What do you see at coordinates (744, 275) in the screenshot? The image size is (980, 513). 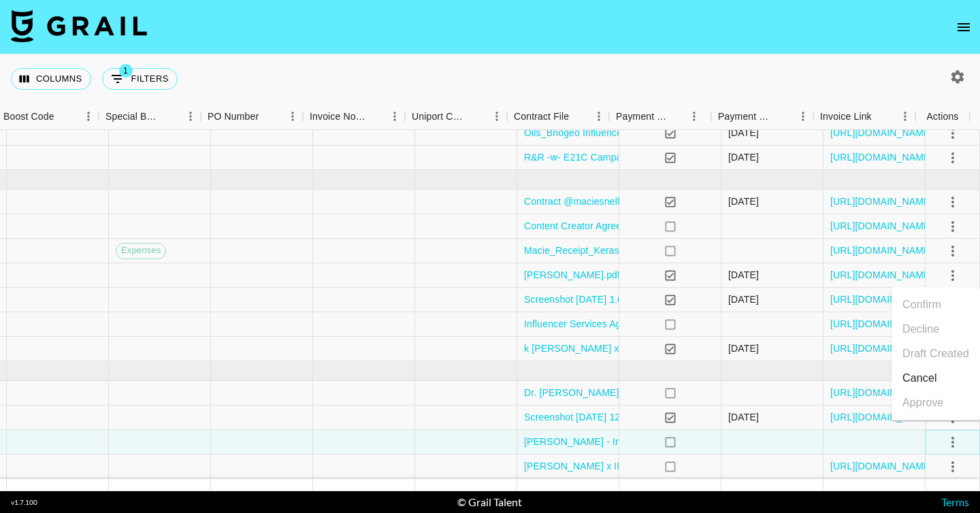 I see `div: 8/5/2025` at bounding box center [744, 275].